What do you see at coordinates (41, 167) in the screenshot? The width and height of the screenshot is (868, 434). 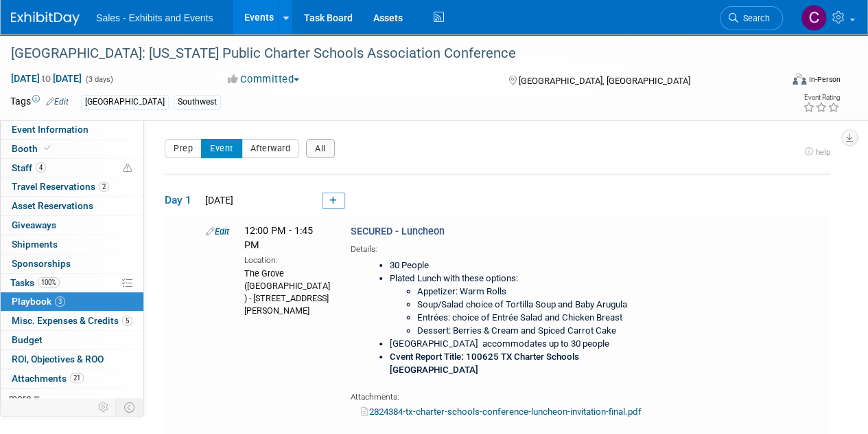 I see `span: 4` at bounding box center [41, 167].